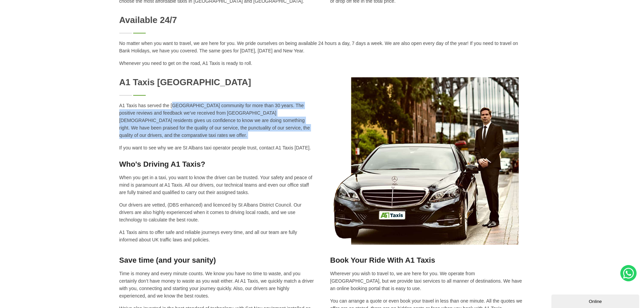 The height and width of the screenshot is (308, 644). What do you see at coordinates (217, 185) in the screenshot?
I see `p: When you get in a taxi, you want to know the driver can be trusted. Your safety and peace of mind...` at bounding box center [217, 185].